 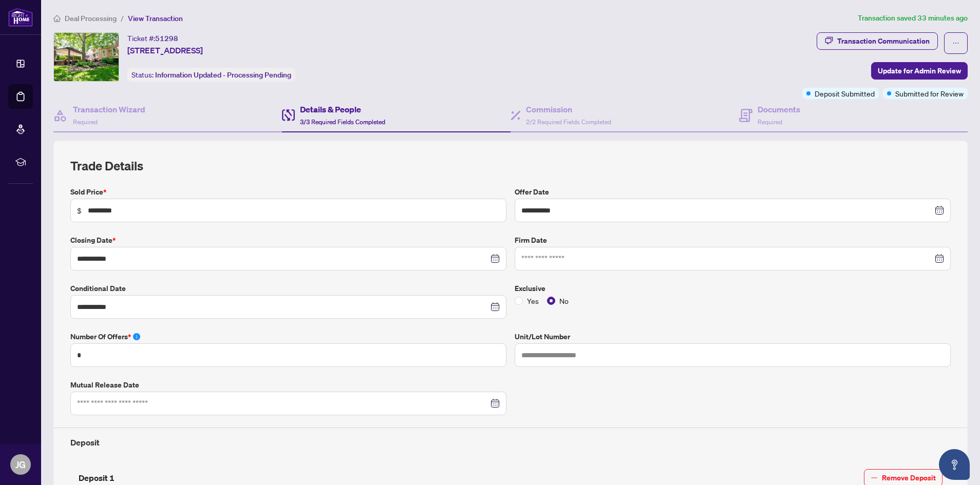 I want to click on span: ellipsis, so click(x=956, y=43).